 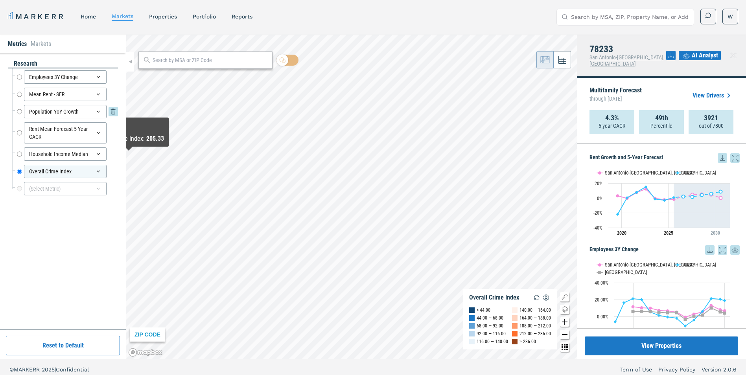 I want to click on input: Search by MSA or ZIP Code, so click(x=211, y=60).